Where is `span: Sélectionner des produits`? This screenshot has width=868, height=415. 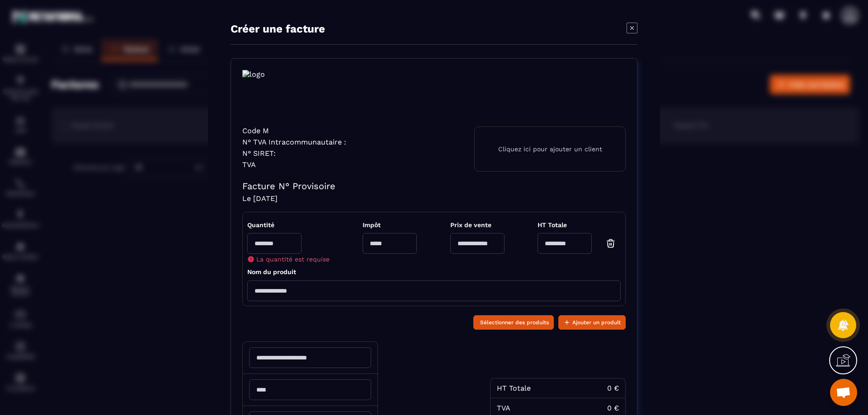
span: Sélectionner des produits is located at coordinates (515, 323).